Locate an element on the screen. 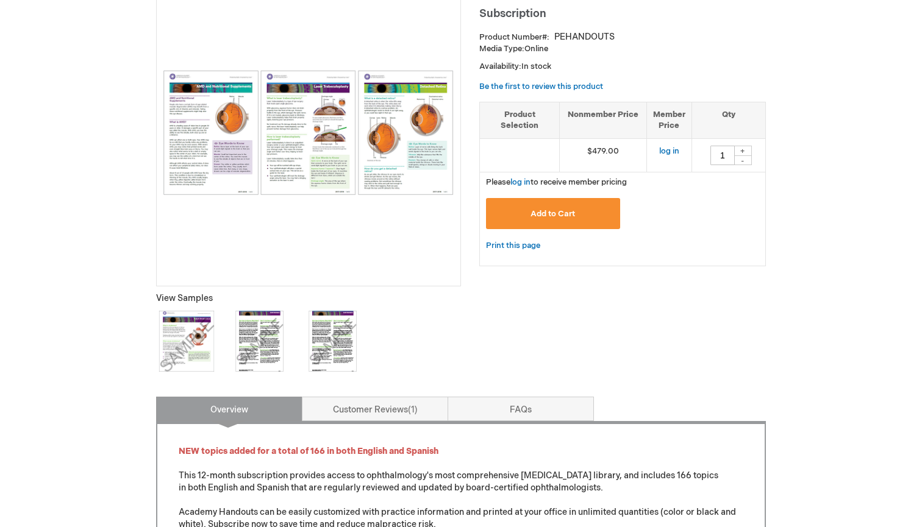  p: Online is located at coordinates (622, 49).